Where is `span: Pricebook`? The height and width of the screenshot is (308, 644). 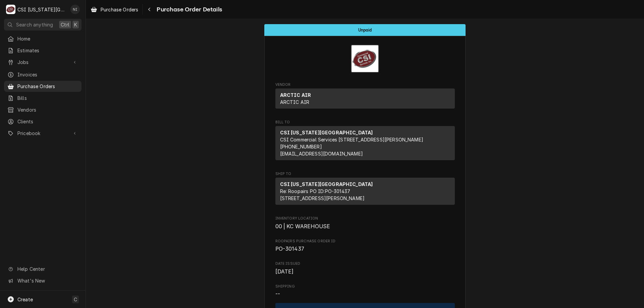
span: Pricebook is located at coordinates (43, 133).